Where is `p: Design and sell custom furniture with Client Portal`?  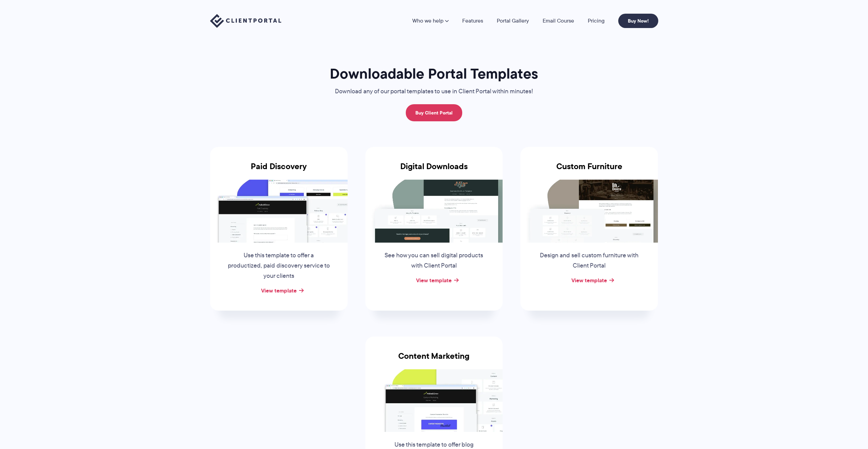
p: Design and sell custom furniture with Client Portal is located at coordinates (589, 260).